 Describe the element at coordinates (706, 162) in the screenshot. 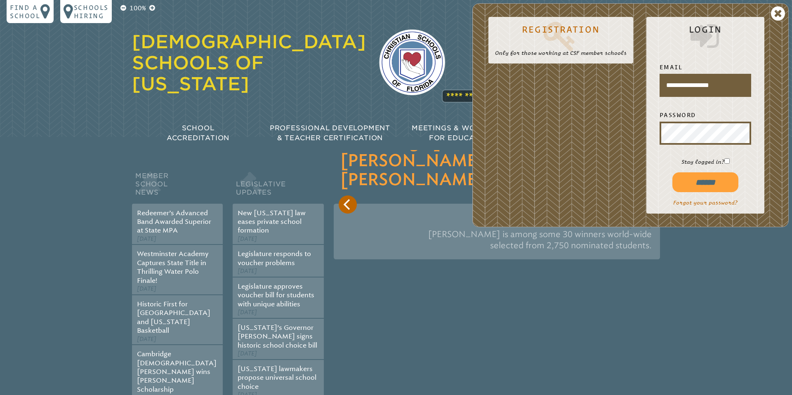

I see `p: Stay logged in?` at that location.